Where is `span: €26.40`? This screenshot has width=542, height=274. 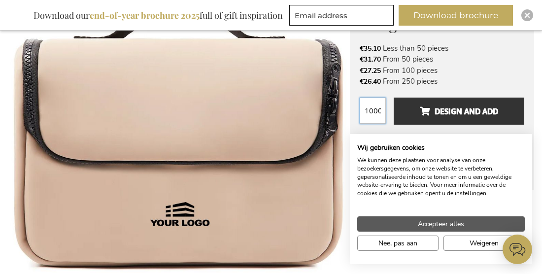 span: €26.40 is located at coordinates (370, 81).